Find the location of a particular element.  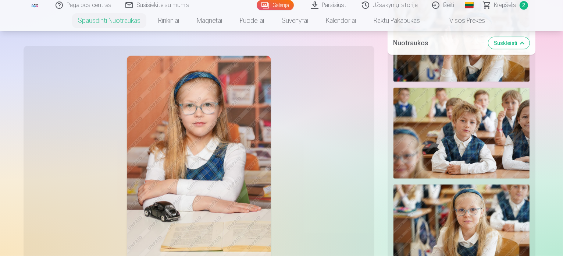

a: Spausdinti nuotraukas is located at coordinates (109, 21).